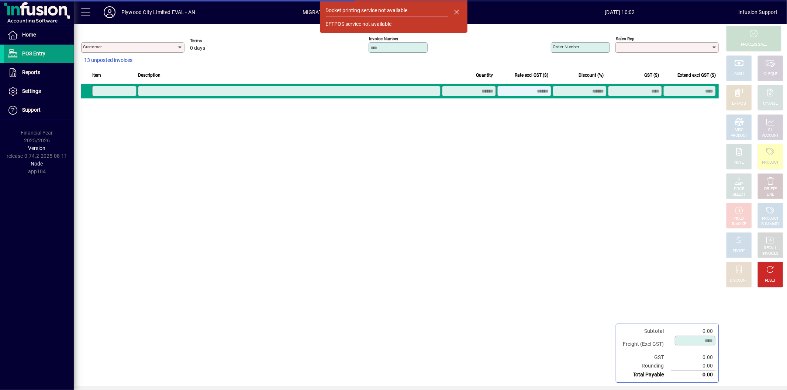  I want to click on div: LINE, so click(770, 195).